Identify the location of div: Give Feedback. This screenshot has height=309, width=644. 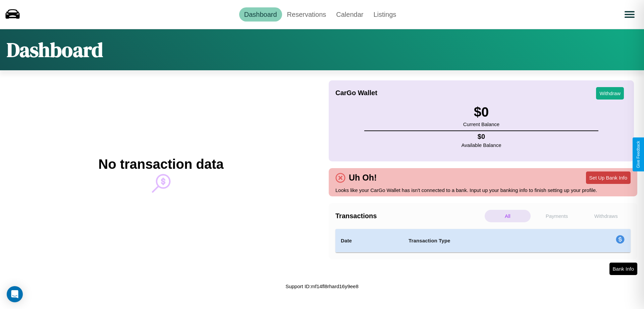
(639, 154).